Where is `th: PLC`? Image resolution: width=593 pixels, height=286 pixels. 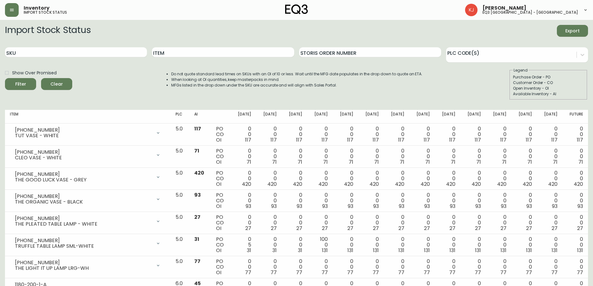 th: PLC is located at coordinates (180, 117).